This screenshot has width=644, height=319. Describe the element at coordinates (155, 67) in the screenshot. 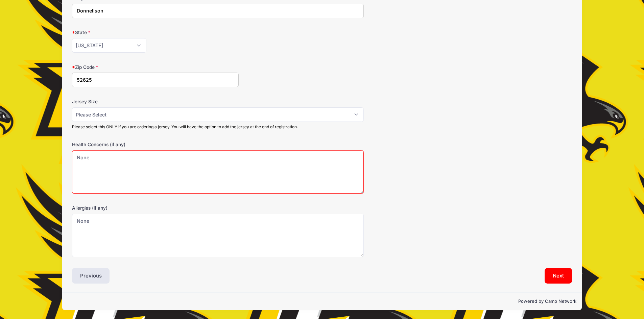

I see `label: Zip Code` at that location.